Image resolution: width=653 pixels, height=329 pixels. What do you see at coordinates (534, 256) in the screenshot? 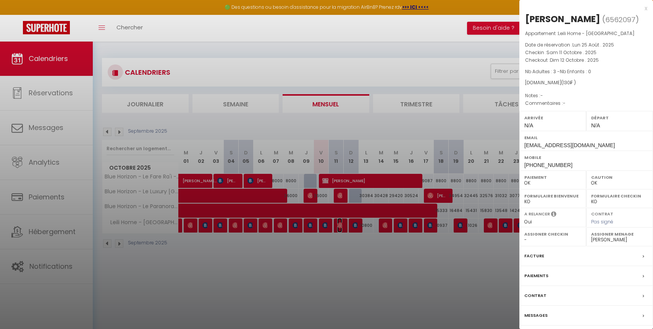
I see `label: Facture` at bounding box center [534, 256].